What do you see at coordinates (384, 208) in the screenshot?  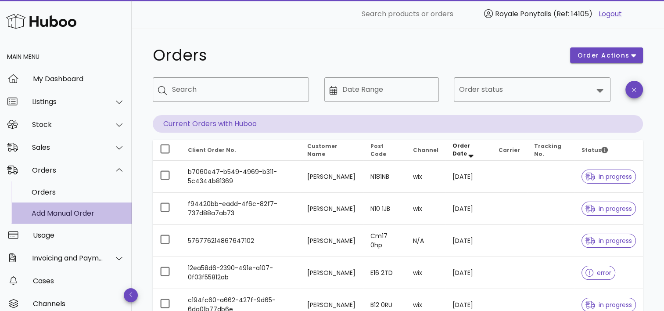 I see `td: N10 1JB` at bounding box center [384, 208].